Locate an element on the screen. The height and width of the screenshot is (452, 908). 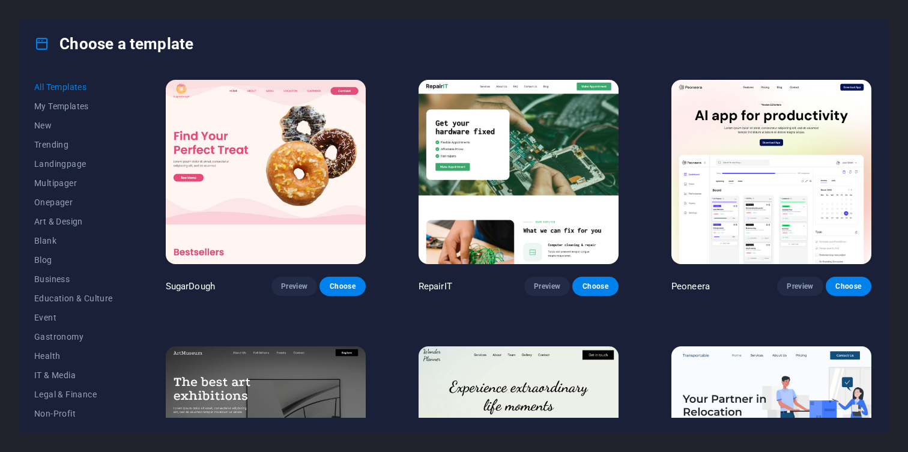
span: Education & Culture is located at coordinates (73, 298).